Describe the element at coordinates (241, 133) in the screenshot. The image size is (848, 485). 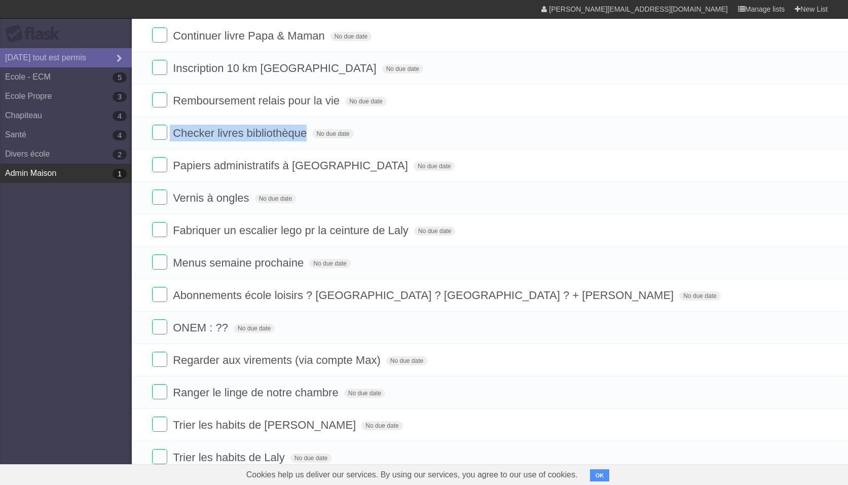
I see `span: Checker livres bibliothèque` at that location.